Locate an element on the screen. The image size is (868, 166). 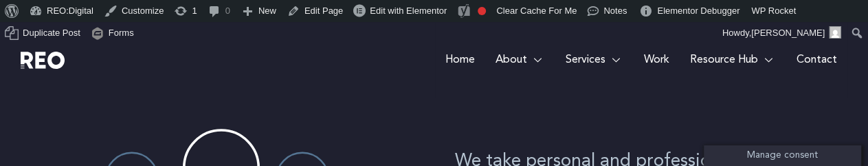
a: About is located at coordinates (520, 60).